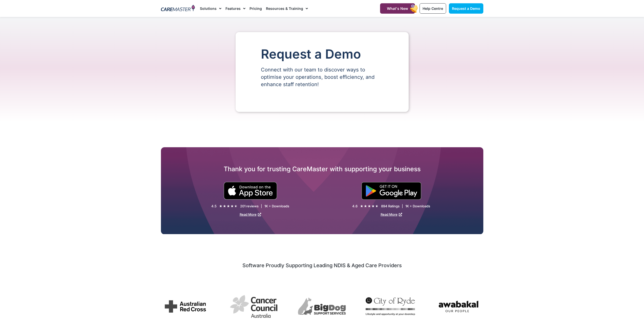 This screenshot has width=644, height=323. I want to click on div: 4 / 7, so click(390, 307).